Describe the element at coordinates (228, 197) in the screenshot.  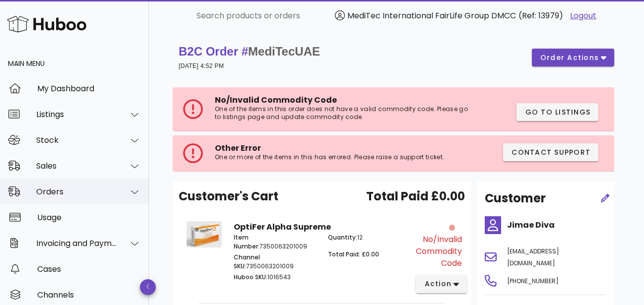
I see `span: Customer's Cart` at that location.